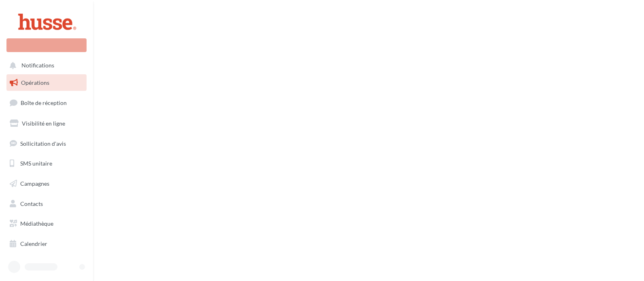  Describe the element at coordinates (34, 184) in the screenshot. I see `span: Campagnes` at that location.